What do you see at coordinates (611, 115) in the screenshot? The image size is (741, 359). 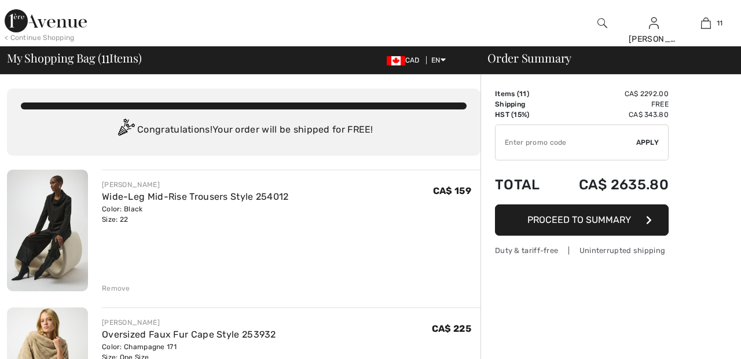 I see `td: CA$ 343.80` at bounding box center [611, 115].